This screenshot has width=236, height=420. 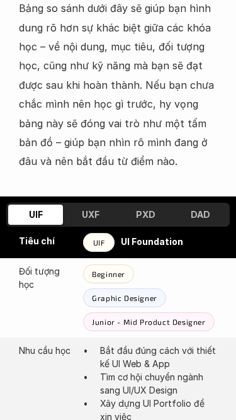 I want to click on p: Đối tượng học, so click(x=45, y=278).